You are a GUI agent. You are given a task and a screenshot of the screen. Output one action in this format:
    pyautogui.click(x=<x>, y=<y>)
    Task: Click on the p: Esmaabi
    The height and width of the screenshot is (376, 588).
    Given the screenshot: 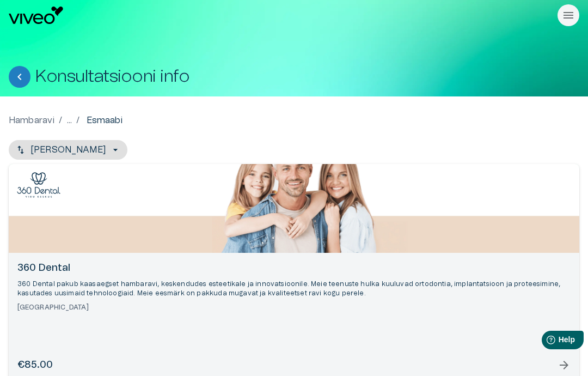 What is the action you would take?
    pyautogui.click(x=105, y=120)
    